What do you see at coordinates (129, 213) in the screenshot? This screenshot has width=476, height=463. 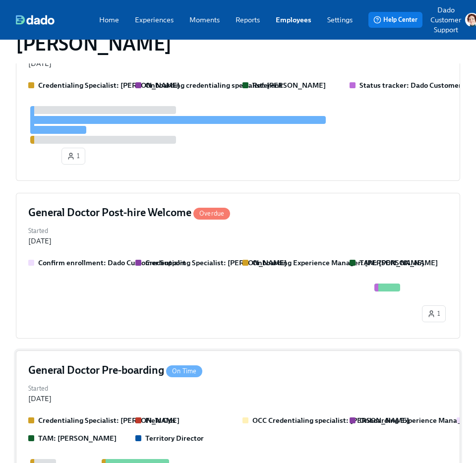 I see `h4: General Doctor Post-hire Welcome` at bounding box center [129, 213].